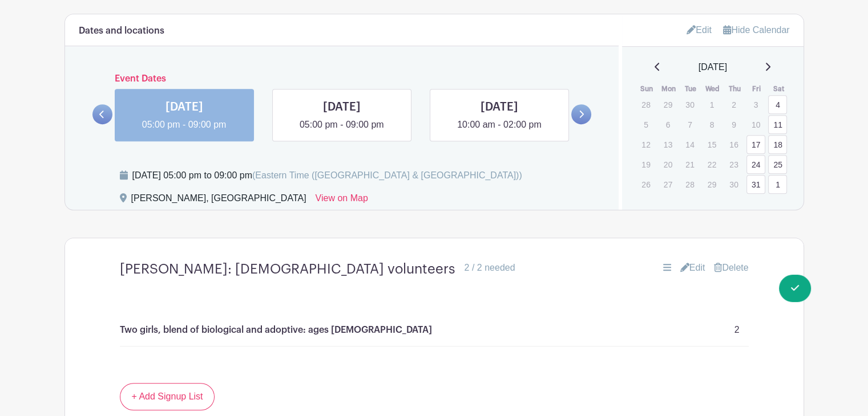 The image size is (868, 416). What do you see at coordinates (755, 124) in the screenshot?
I see `p: 10` at bounding box center [755, 124].